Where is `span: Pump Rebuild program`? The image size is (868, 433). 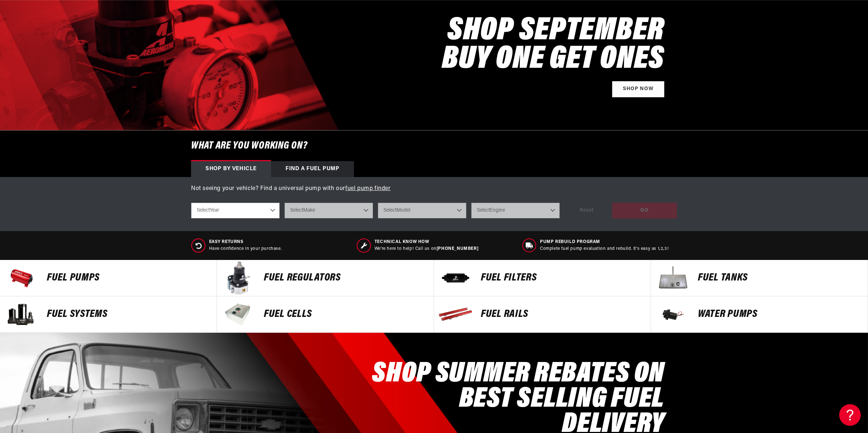 span: Pump Rebuild program is located at coordinates (604, 242).